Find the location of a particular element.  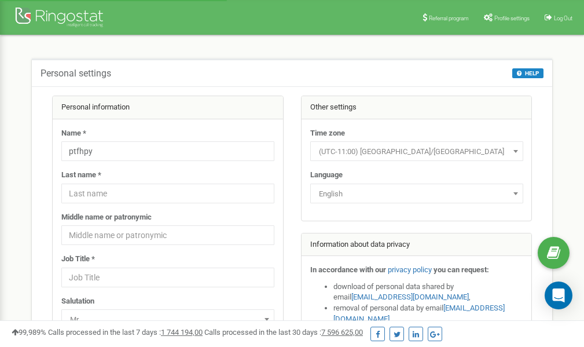

span: Referral program is located at coordinates (448, 18).